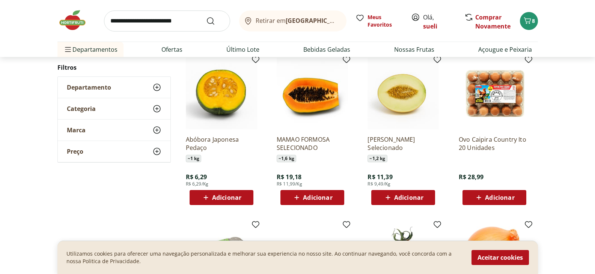 The height and width of the screenshot is (274, 595). I want to click on a: Bebidas Geladas, so click(327, 50).